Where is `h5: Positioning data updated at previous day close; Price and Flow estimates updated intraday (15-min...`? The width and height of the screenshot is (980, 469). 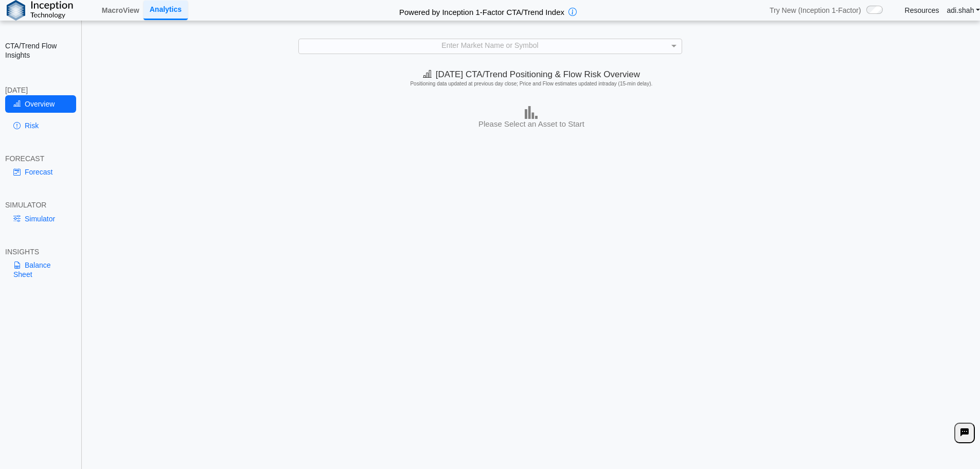
h5: Positioning data updated at previous day close; Price and Flow estimates updated intraday (15-min... is located at coordinates (531, 84).